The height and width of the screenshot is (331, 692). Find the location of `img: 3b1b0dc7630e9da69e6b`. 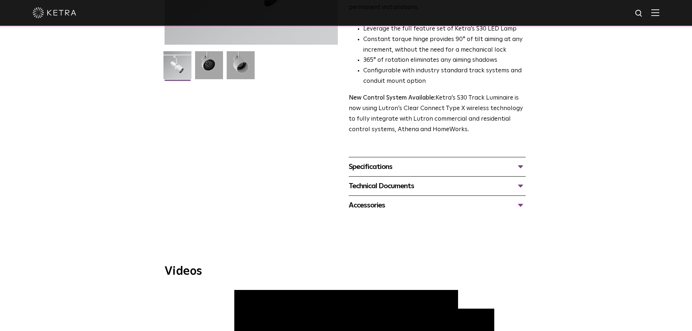

img: 3b1b0dc7630e9da69e6b is located at coordinates (209, 68).